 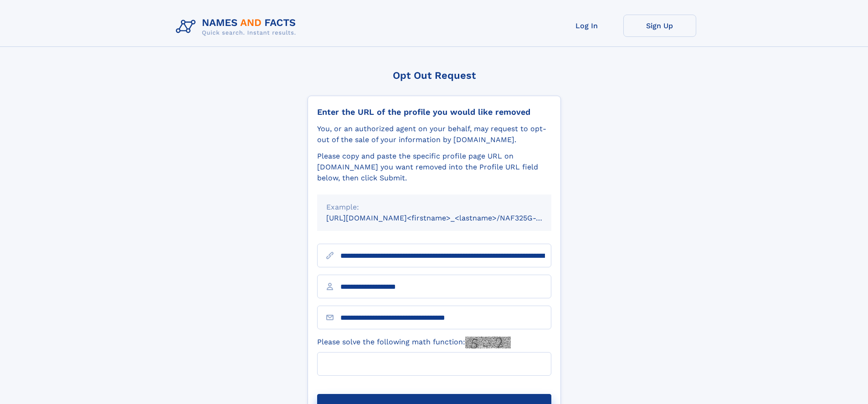 What do you see at coordinates (434, 75) in the screenshot?
I see `div: Opt Out Request` at bounding box center [434, 75].